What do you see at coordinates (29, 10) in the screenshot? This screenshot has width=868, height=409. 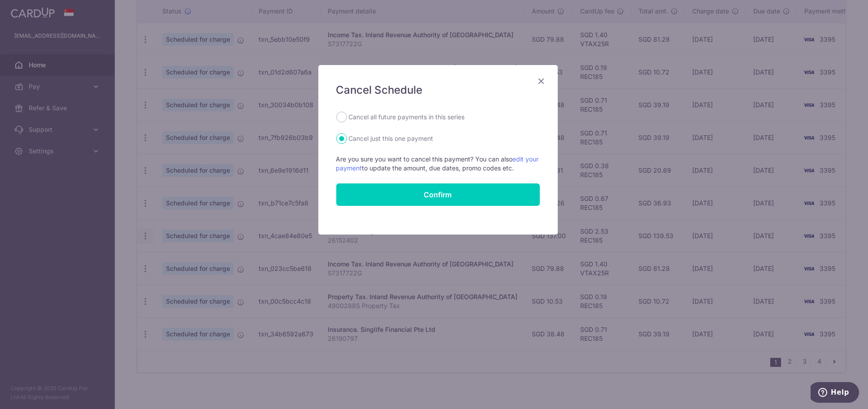 I see `span: Help` at bounding box center [29, 10].